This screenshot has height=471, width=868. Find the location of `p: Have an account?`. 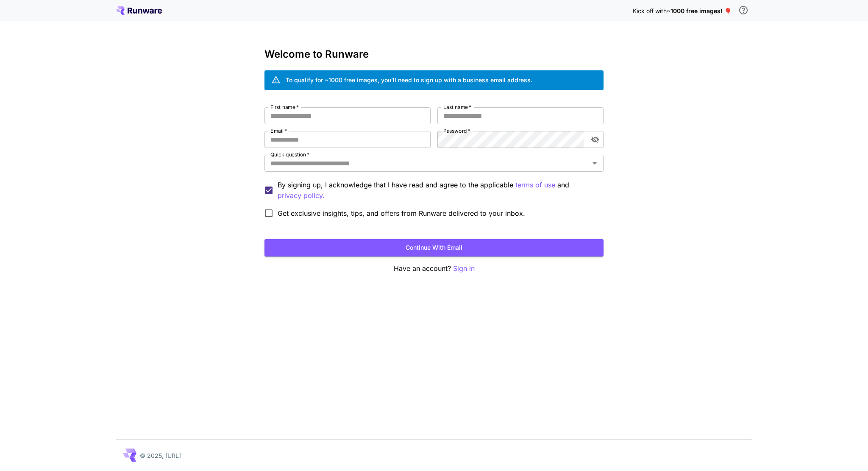

p: Have an account? is located at coordinates (434, 268).